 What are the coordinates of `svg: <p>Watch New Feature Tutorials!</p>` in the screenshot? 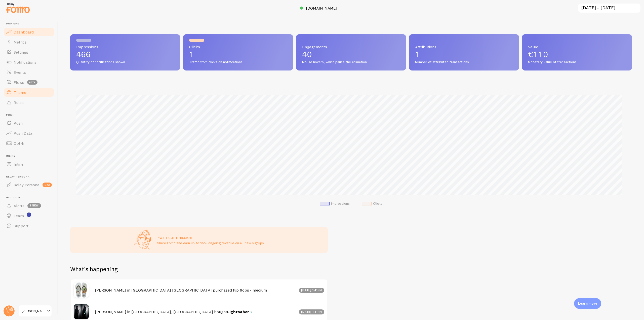 It's located at (29, 215).